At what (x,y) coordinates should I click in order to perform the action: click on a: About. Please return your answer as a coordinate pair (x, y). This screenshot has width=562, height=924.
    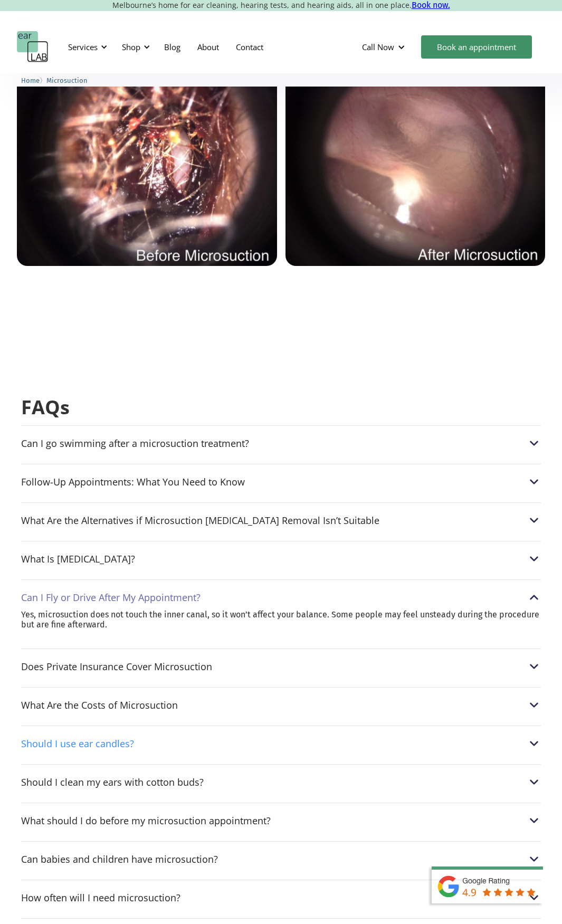
    Looking at the image, I should click on (208, 47).